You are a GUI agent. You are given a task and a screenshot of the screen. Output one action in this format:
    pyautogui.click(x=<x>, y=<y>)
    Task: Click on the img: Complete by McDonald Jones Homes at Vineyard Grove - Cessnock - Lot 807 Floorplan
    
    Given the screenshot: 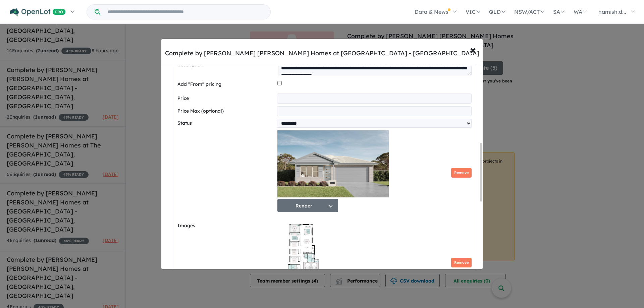 What is the action you would take?
    pyautogui.click(x=303, y=254)
    